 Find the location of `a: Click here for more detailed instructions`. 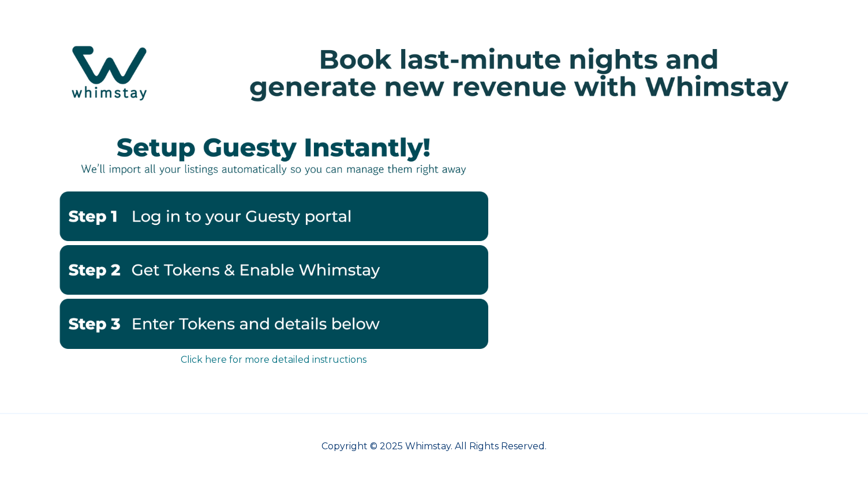

a: Click here for more detailed instructions is located at coordinates (273, 359).